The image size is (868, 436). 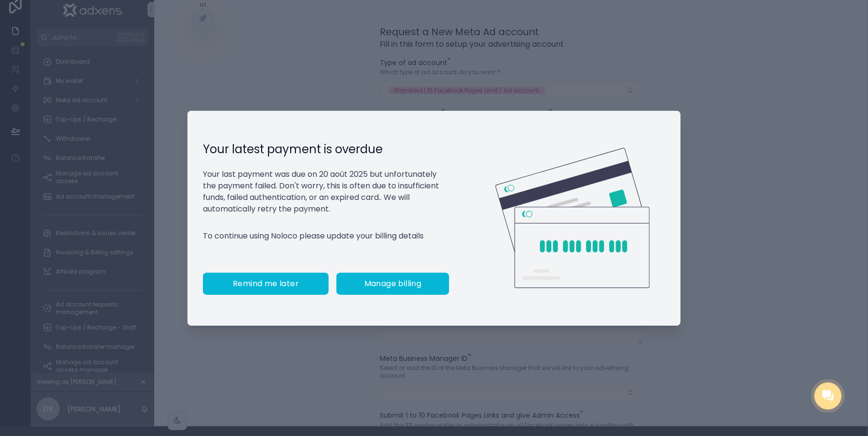 What do you see at coordinates (266, 284) in the screenshot?
I see `button: Remind me later` at bounding box center [266, 284].